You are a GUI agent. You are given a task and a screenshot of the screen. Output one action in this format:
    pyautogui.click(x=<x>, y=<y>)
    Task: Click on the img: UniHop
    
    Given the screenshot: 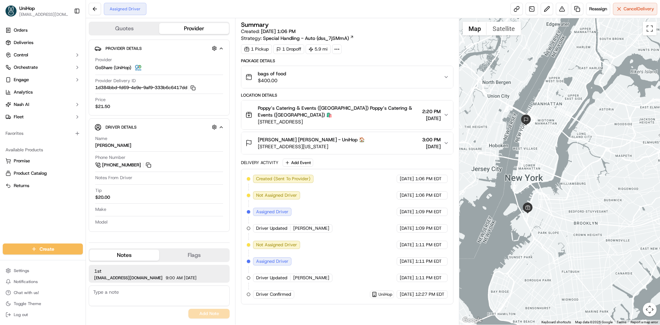 What is the action you would take?
    pyautogui.click(x=11, y=11)
    